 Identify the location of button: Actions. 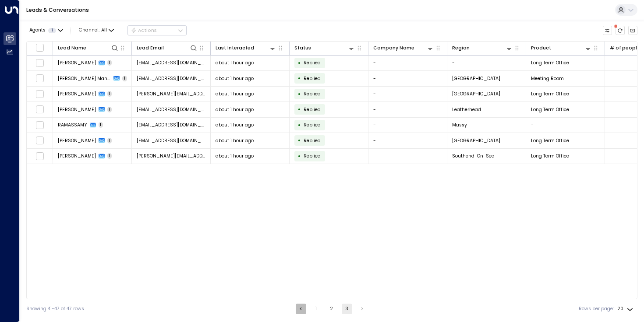
(156, 31).